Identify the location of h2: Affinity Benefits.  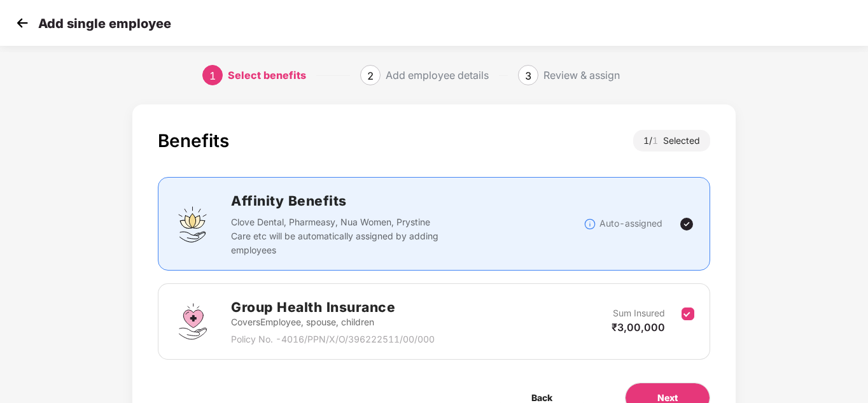
(407, 200).